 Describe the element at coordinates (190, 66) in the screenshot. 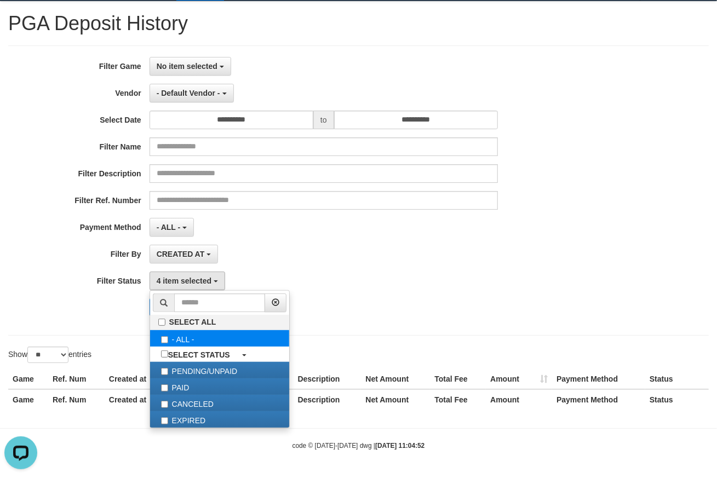

I see `button: No item selected` at that location.